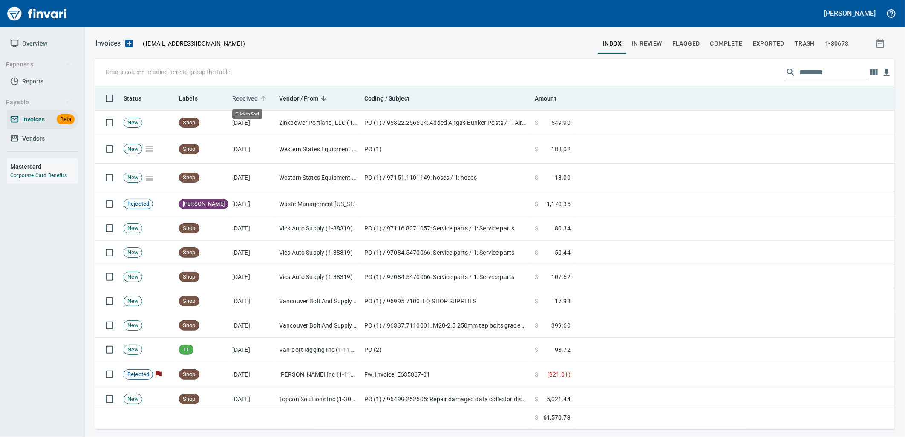 The width and height of the screenshot is (905, 437). What do you see at coordinates (66, 119) in the screenshot?
I see `span: Beta` at bounding box center [66, 119].